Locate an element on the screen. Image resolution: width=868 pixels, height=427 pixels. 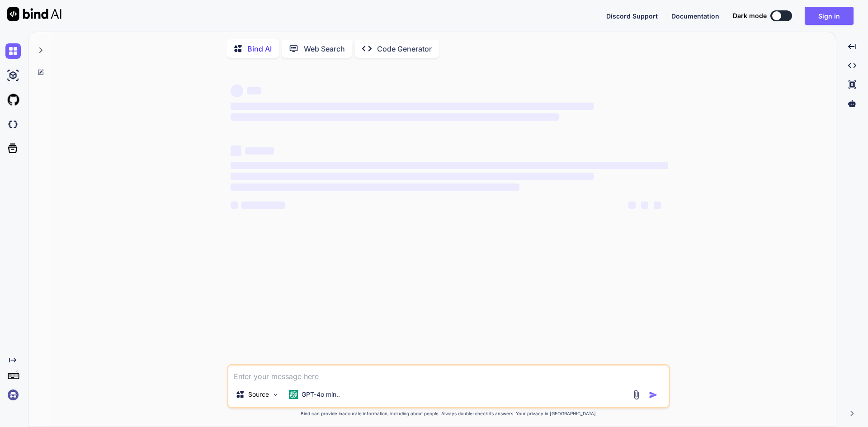
img: githubLight is located at coordinates (13, 100).